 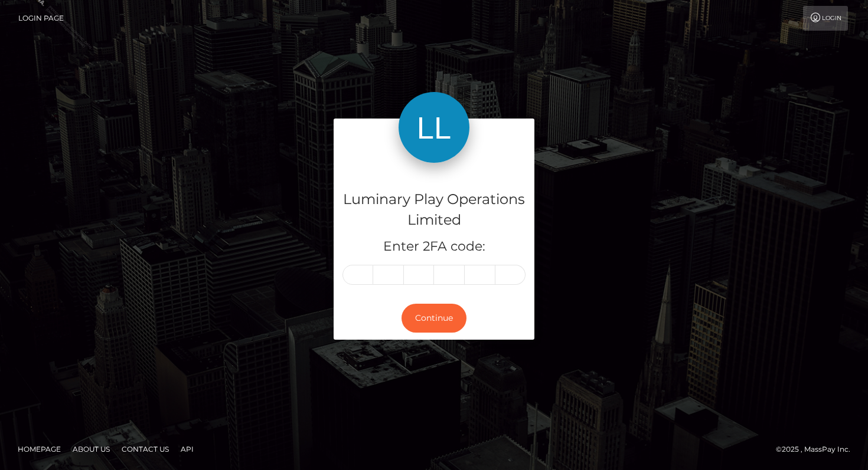 I want to click on a: API, so click(x=187, y=449).